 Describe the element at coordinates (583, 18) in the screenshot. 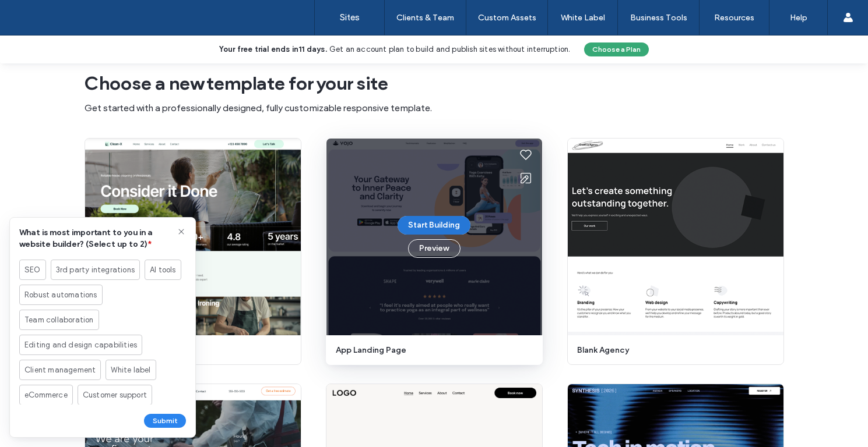

I see `label: White Label` at that location.